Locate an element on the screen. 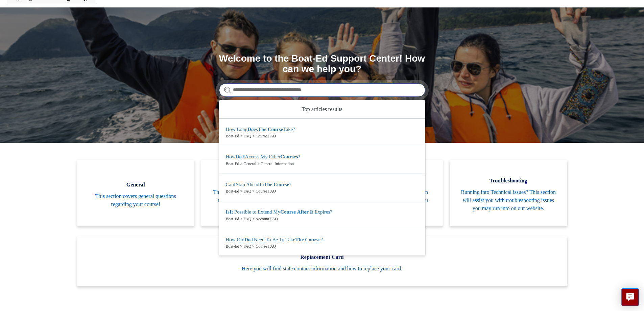  zd-autocomplete-title-multibrand: Suggested result 2 How Do I Access My Other Courses? is located at coordinates (263, 157).